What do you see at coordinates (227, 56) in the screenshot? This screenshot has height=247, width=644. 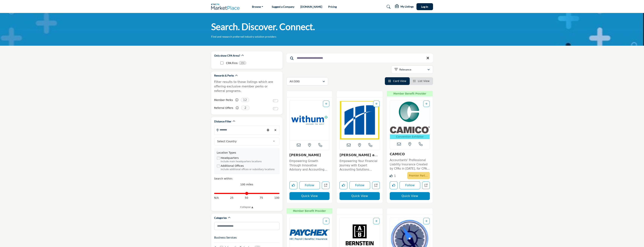 I see `h2: Only show CPA firms?` at bounding box center [227, 56].